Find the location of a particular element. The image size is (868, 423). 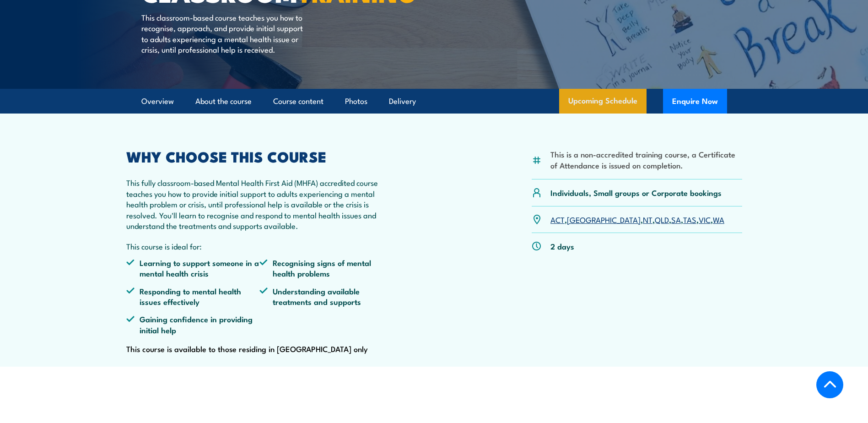

h2: WHY CHOOSE THIS COURSE is located at coordinates (260, 156).